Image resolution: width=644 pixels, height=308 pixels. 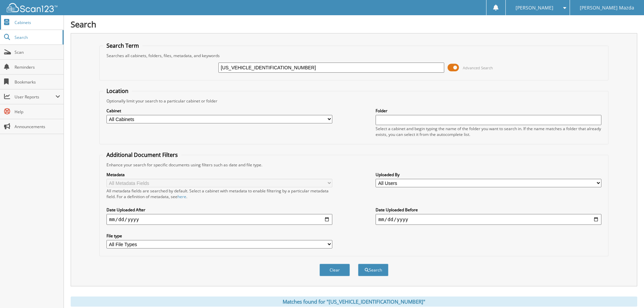 What do you see at coordinates (488, 132) in the screenshot?
I see `div: Select a cabinet and begin typing the name of the folder you want to search in. If the name match...` at bounding box center [488, 132].